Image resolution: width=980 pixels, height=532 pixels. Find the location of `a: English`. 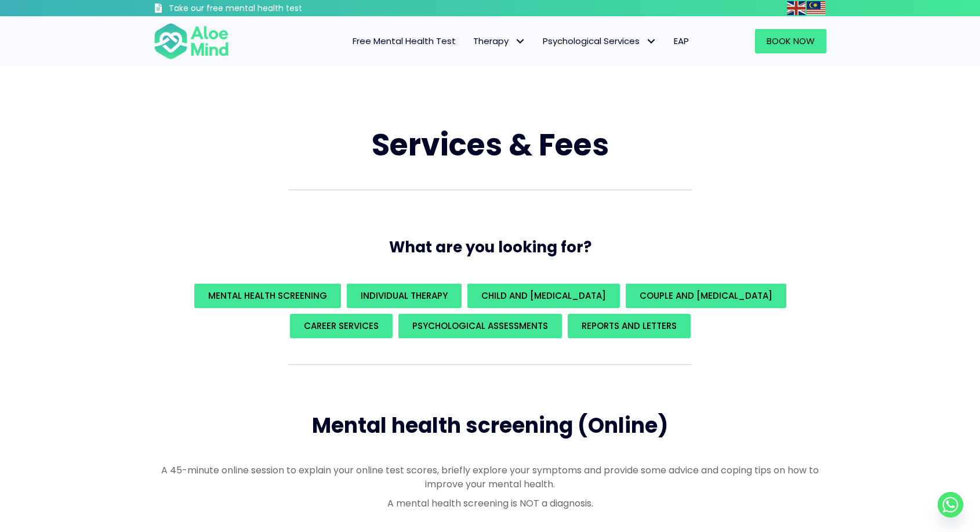

a: English is located at coordinates (797, 8).